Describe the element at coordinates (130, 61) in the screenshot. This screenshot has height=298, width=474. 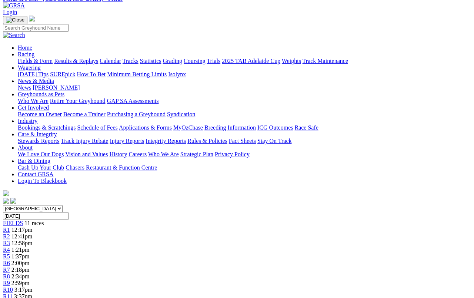
I see `a: Tracks` at that location.